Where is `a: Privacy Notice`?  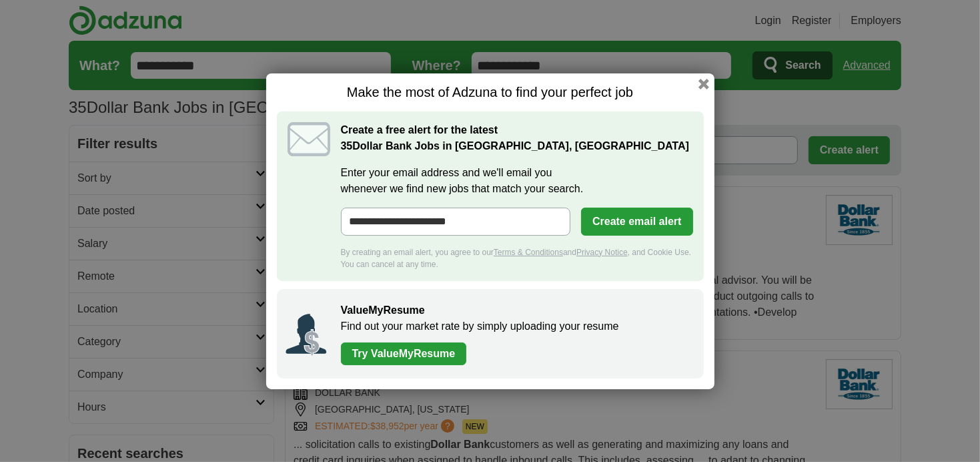
a: Privacy Notice is located at coordinates (602, 252).